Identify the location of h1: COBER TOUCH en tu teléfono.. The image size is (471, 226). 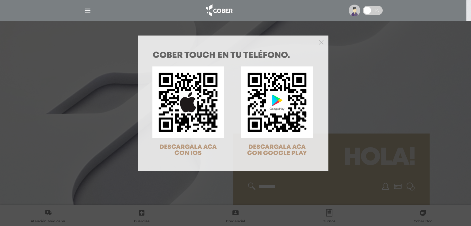
(233, 56).